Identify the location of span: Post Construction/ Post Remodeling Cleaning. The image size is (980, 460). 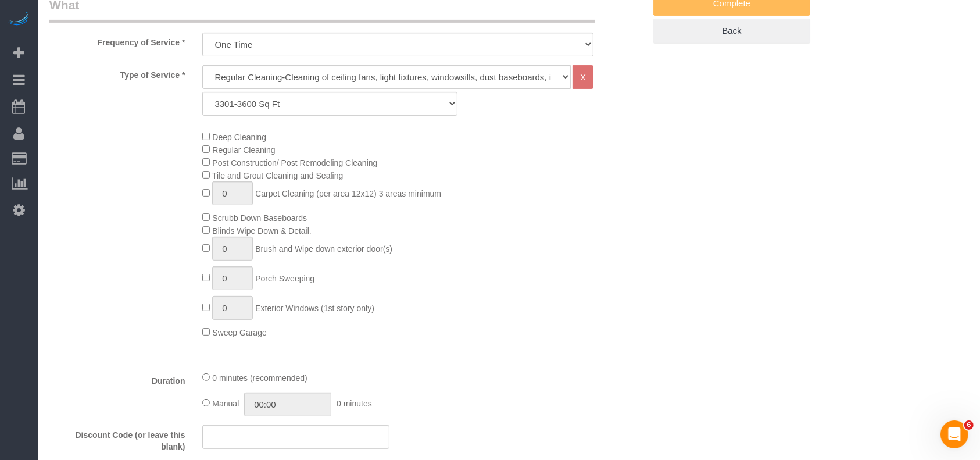
(295, 163).